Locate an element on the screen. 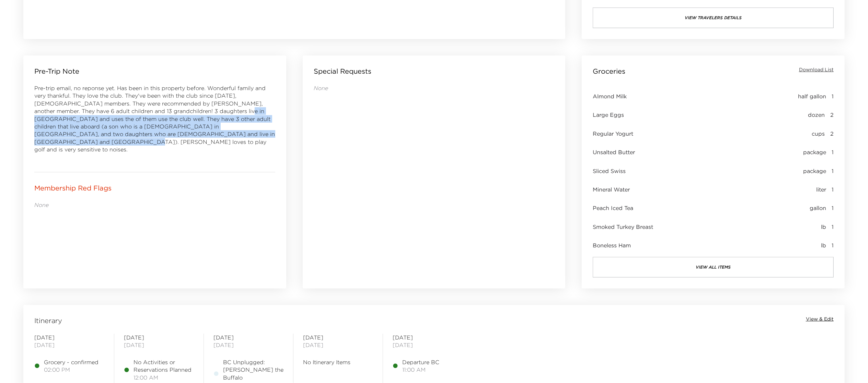  span: Sliced Swiss is located at coordinates (609, 171).